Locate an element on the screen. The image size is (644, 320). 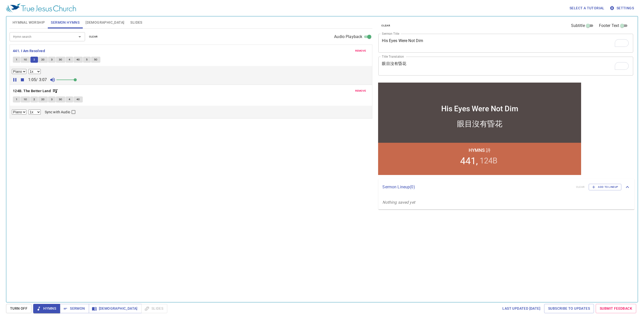
button: Turn Off is located at coordinates (18, 309).